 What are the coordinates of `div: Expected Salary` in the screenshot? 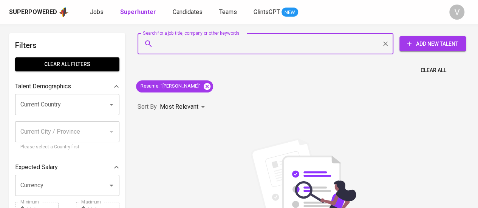 It's located at (67, 167).